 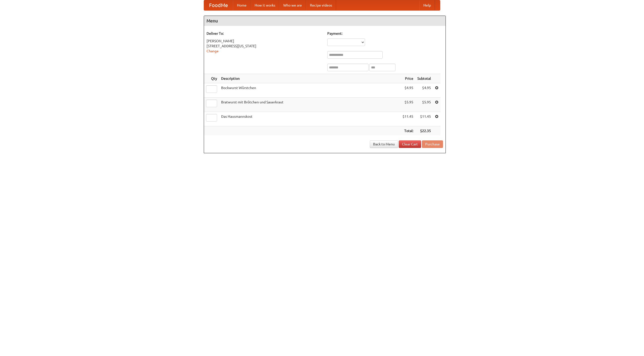 What do you see at coordinates (424, 78) in the screenshot?
I see `th: Subtotal` at bounding box center [424, 78].